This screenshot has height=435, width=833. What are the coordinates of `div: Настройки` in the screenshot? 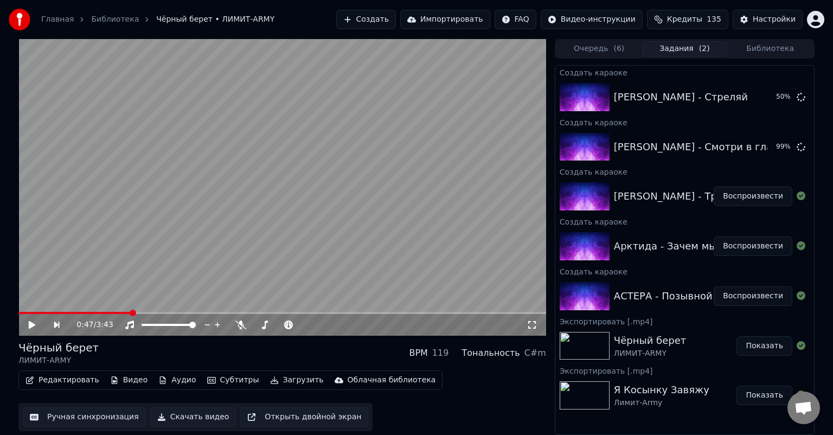 It's located at (774, 20).